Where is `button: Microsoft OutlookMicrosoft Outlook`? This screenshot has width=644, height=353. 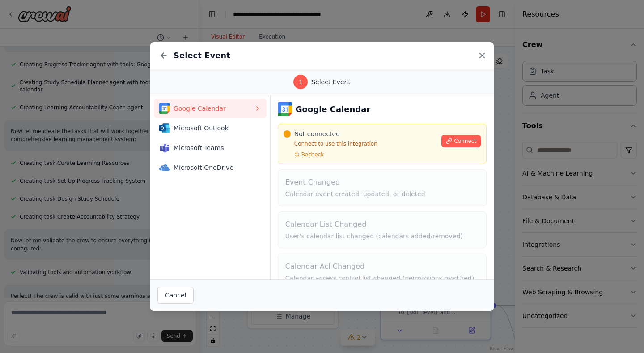
button: Microsoft OutlookMicrosoft Outlook is located at coordinates (210, 128).